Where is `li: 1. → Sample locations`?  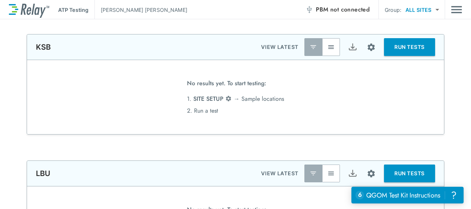 li: 1. → Sample locations is located at coordinates (235, 99).